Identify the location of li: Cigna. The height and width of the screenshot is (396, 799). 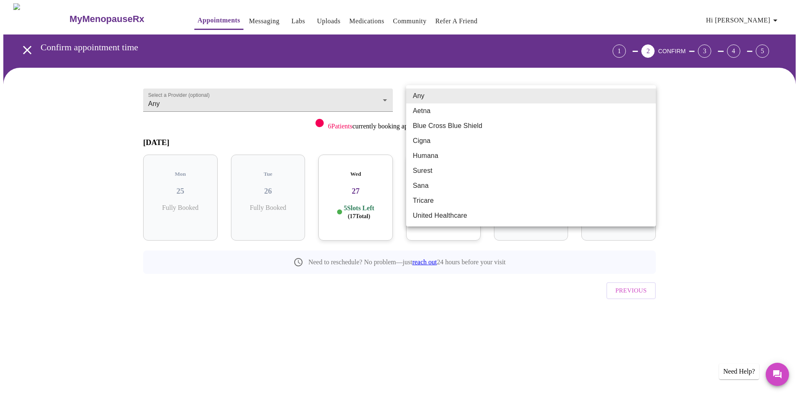
(531, 141).